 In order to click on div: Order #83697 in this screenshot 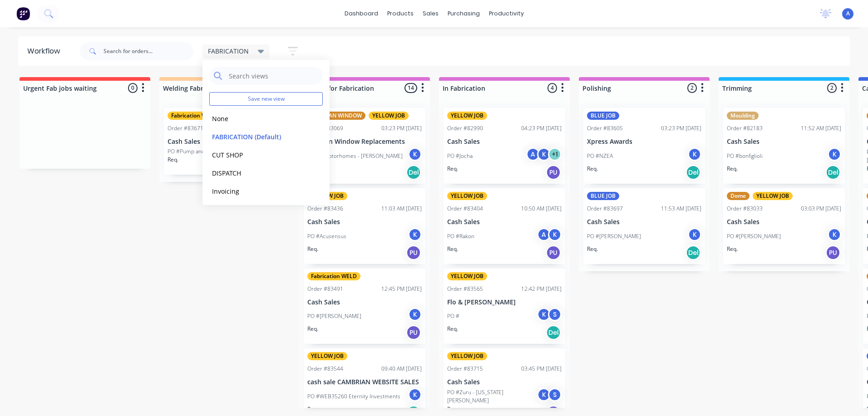, I will do `click(605, 209)`.